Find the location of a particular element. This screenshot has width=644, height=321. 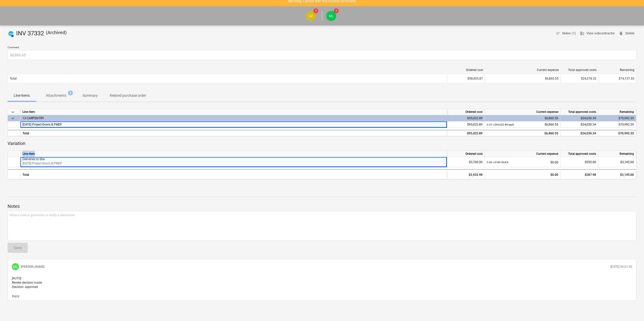

span: Notes (1) is located at coordinates (566, 33).